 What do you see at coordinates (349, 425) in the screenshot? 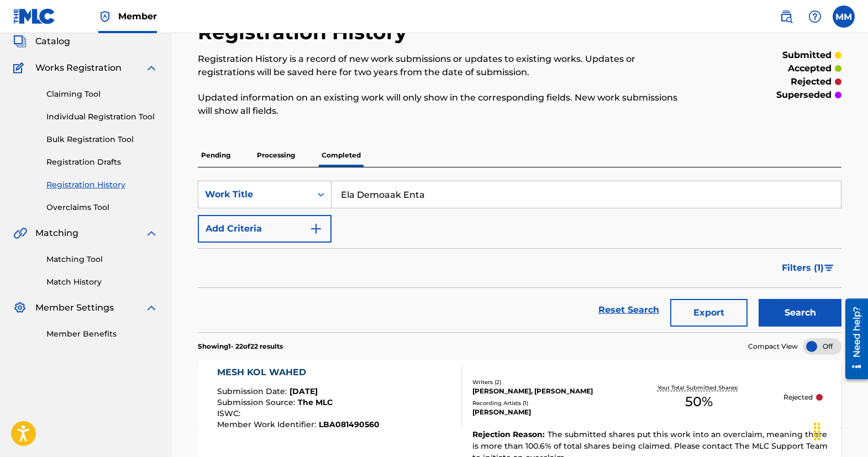
I see `span: LBA081490560` at bounding box center [349, 425].